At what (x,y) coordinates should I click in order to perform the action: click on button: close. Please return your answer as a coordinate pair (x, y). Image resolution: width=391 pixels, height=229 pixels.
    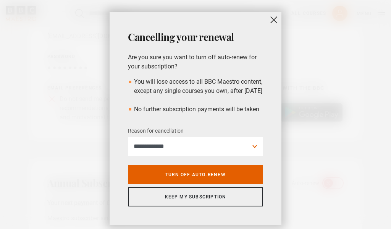
    Looking at the image, I should click on (274, 20).